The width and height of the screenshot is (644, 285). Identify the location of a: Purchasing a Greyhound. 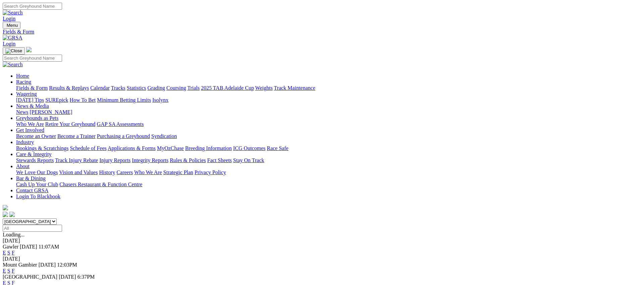
(123, 136).